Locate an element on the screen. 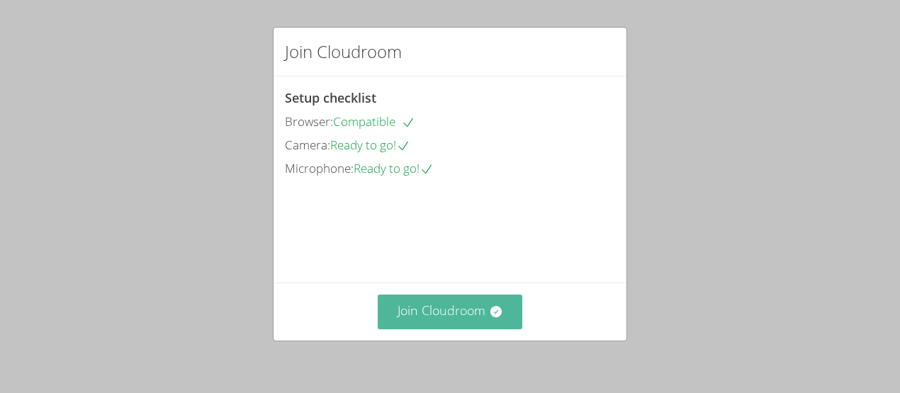 This screenshot has height=393, width=900. span: Compatible is located at coordinates (374, 121).